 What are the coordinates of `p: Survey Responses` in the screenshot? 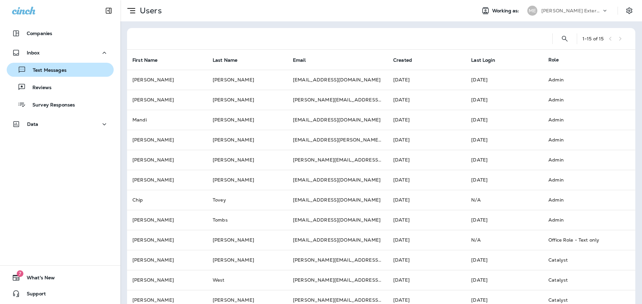 It's located at (50, 105).